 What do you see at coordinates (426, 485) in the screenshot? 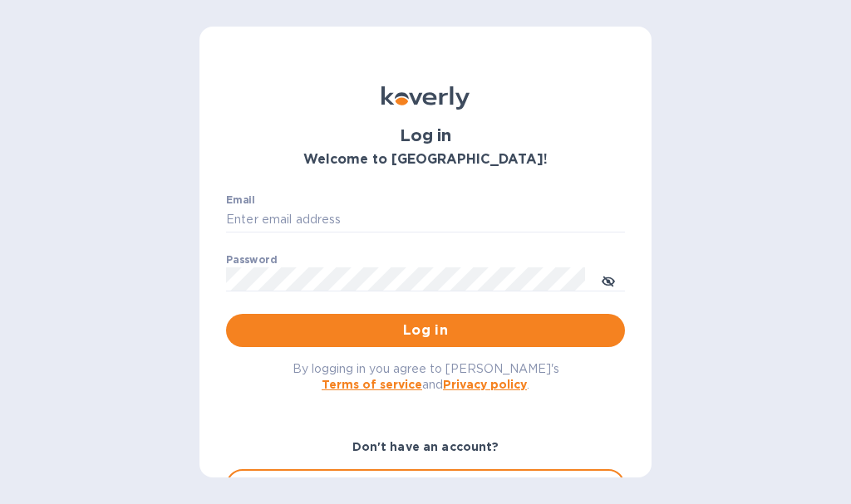
I see `button: Sign up` at bounding box center [426, 485].